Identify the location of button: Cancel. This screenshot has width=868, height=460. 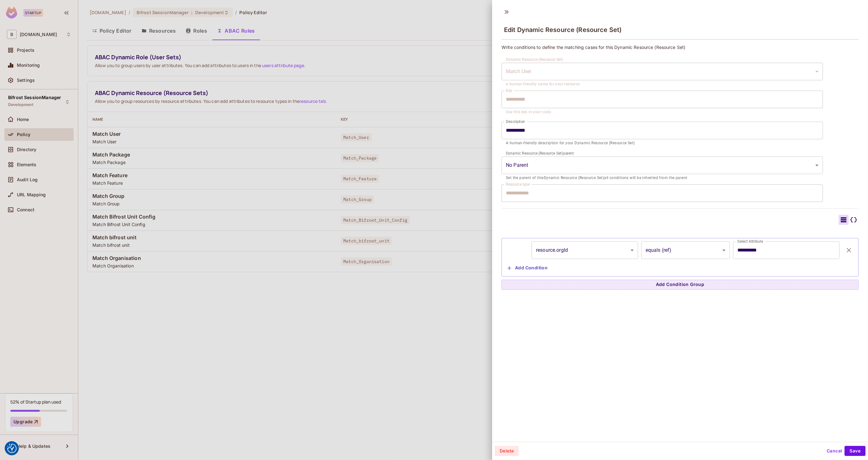
(834, 451).